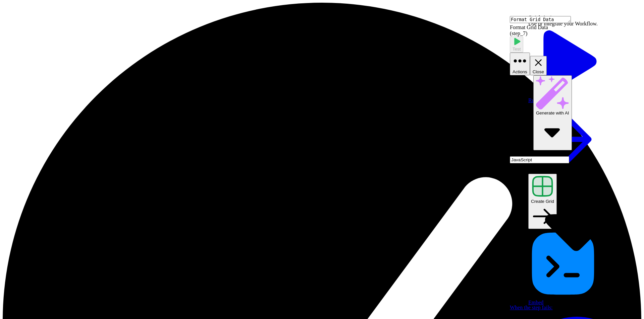  Describe the element at coordinates (519, 302) in the screenshot. I see `label: Function` at that location.